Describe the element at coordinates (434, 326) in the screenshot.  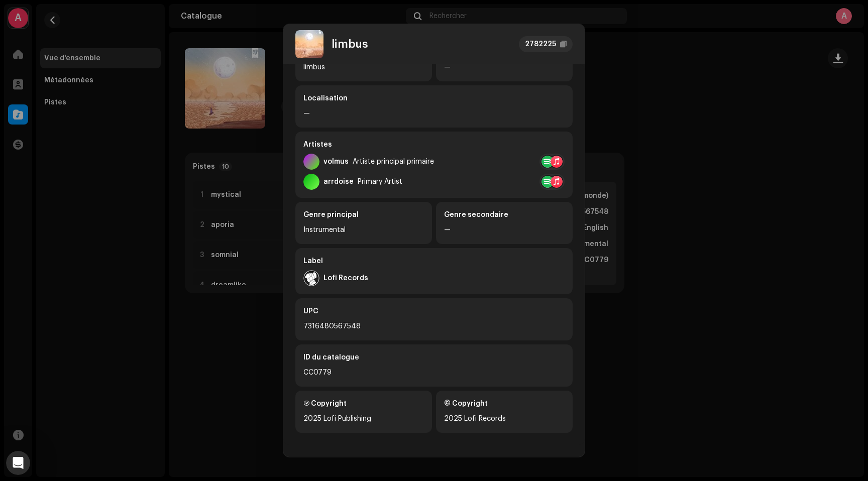
I see `div: 7316480567548` at that location.